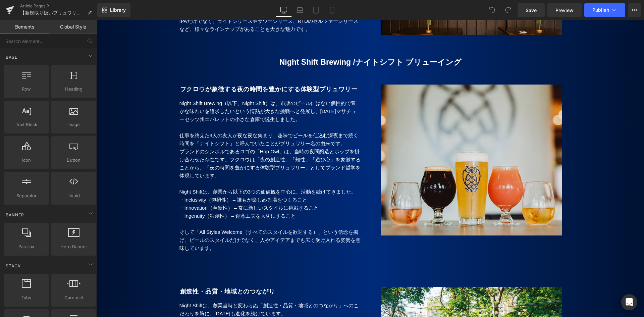 This screenshot has width=644, height=317. Describe the element at coordinates (26, 160) in the screenshot. I see `span: Icon` at that location.